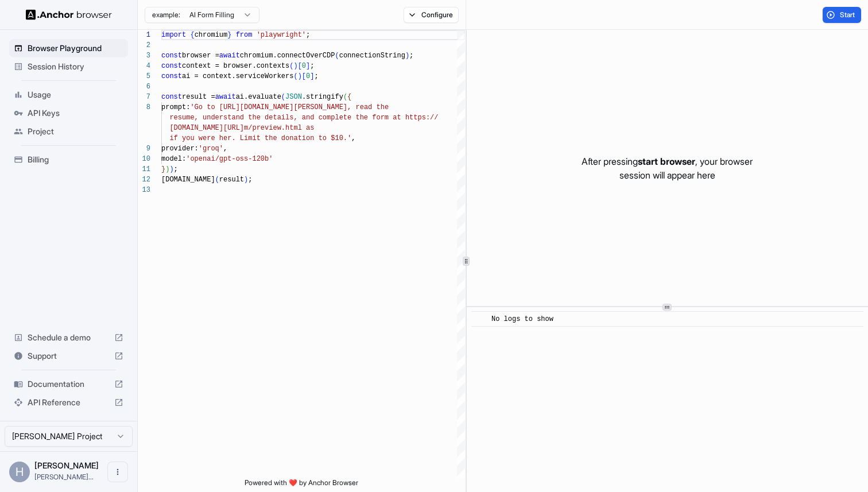 Image resolution: width=868 pixels, height=492 pixels. Describe the element at coordinates (69, 356) in the screenshot. I see `div: Support` at that location.